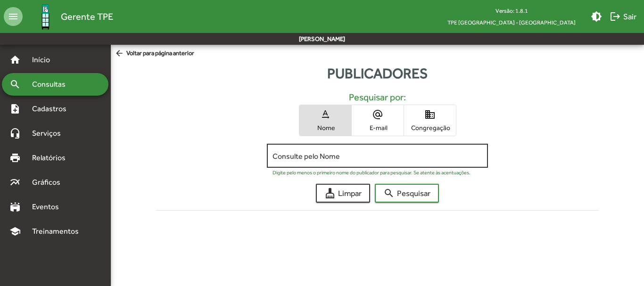 The width and height of the screenshot is (644, 286). Describe the element at coordinates (15, 207) in the screenshot. I see `mat-icon: stadium` at that location.